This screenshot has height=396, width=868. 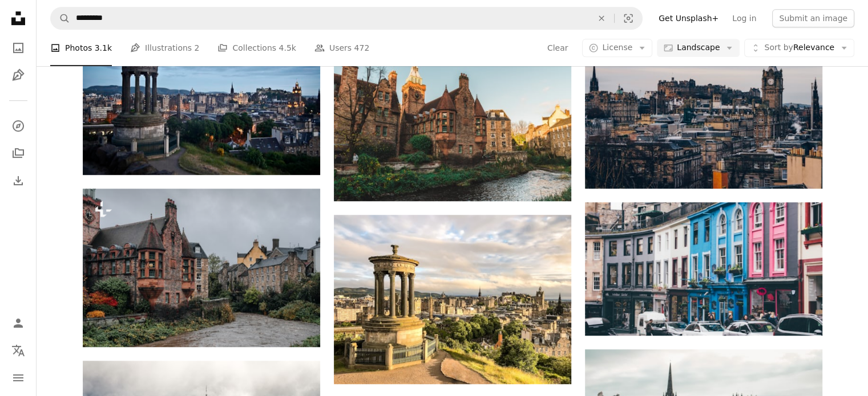 I want to click on span: 472, so click(x=361, y=48).